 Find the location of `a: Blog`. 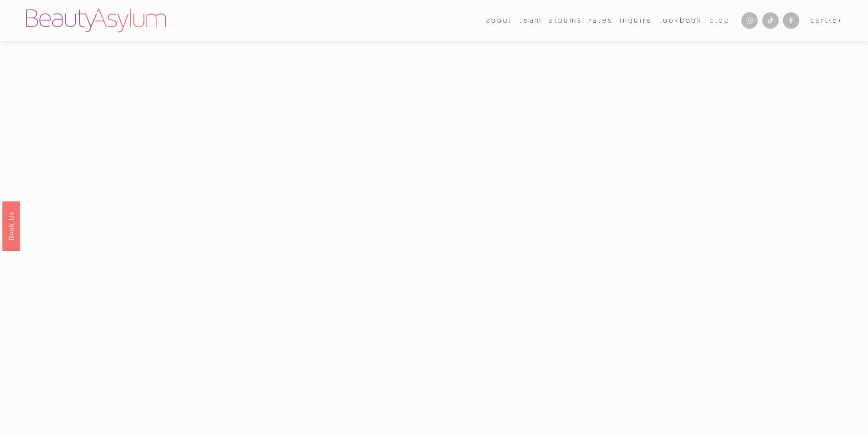

a: Blog is located at coordinates (719, 20).